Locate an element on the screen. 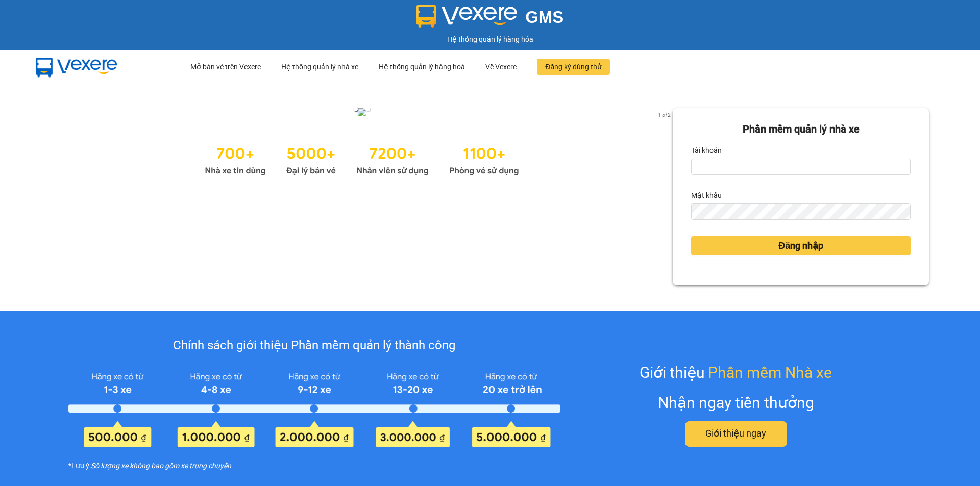 The image size is (980, 486). div: Giới thiệu is located at coordinates (735, 373).